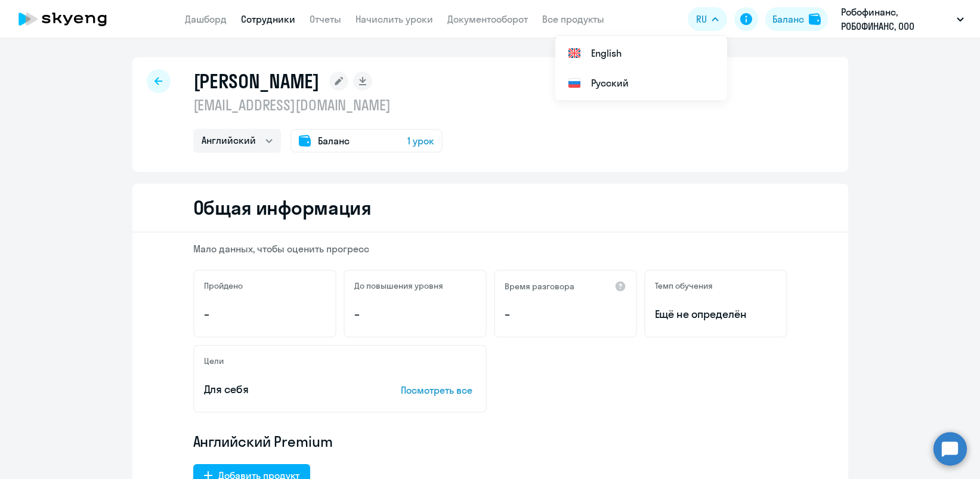 The image size is (980, 479). Describe the element at coordinates (574, 83) in the screenshot. I see `img: Русский` at that location.